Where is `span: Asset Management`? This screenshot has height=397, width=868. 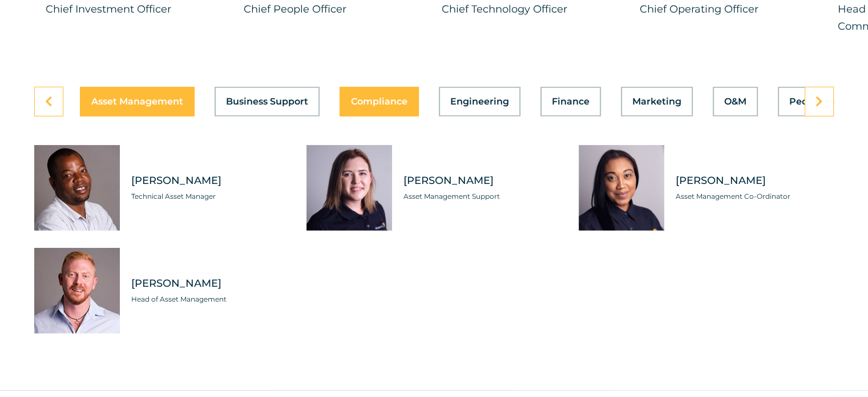 span: Asset Management is located at coordinates (137, 102).